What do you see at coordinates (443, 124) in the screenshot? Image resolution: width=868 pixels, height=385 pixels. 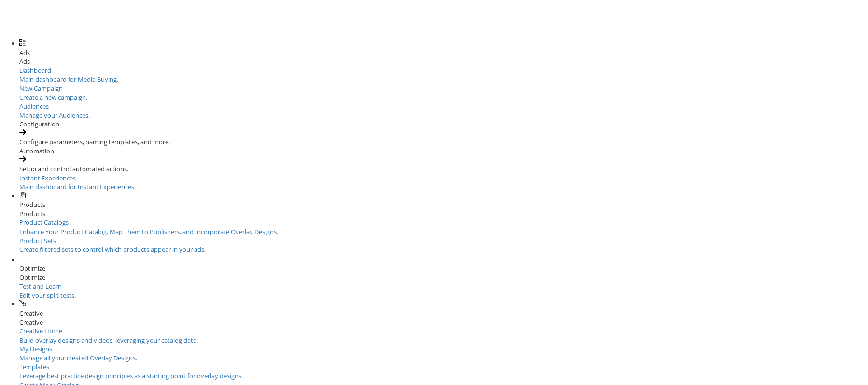 I see `div: Configuration` at bounding box center [443, 124].